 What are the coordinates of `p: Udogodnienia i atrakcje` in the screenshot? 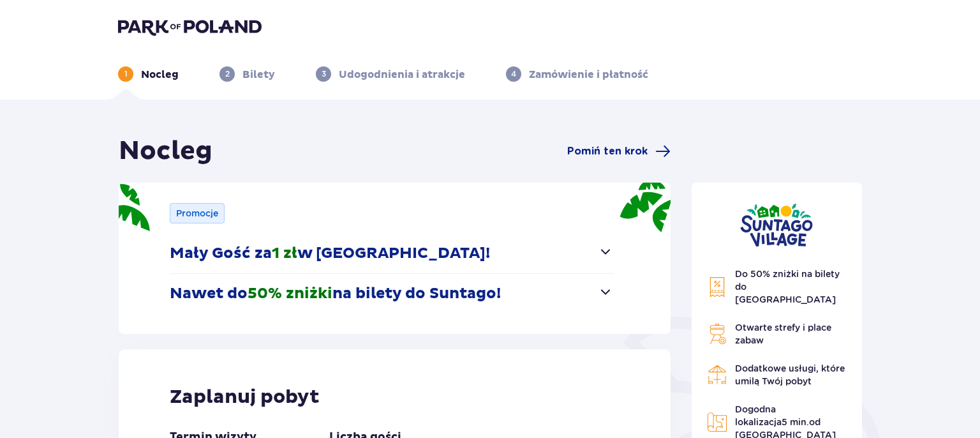 It's located at (402, 75).